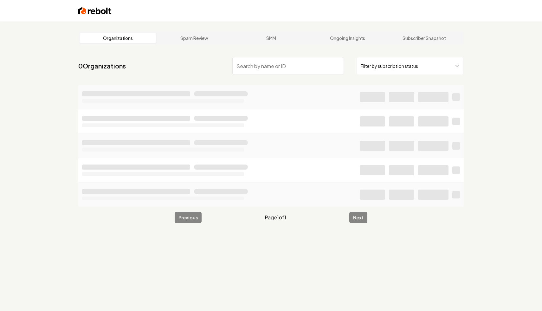 The height and width of the screenshot is (311, 542). Describe the element at coordinates (194, 38) in the screenshot. I see `a: Spam Review` at that location.